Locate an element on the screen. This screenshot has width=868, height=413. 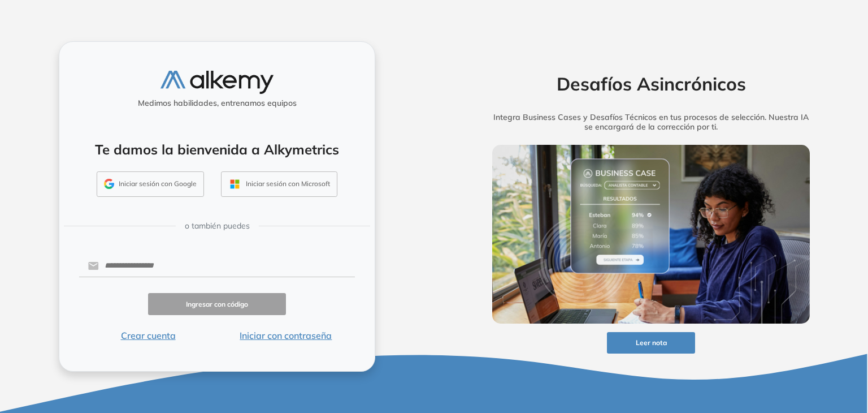
button: Leer nota is located at coordinates (651, 343).